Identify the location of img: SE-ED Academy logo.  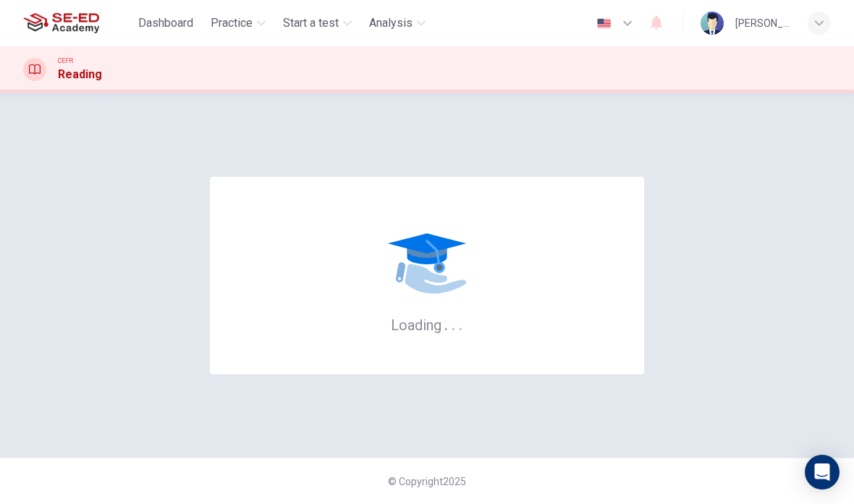
(61, 23).